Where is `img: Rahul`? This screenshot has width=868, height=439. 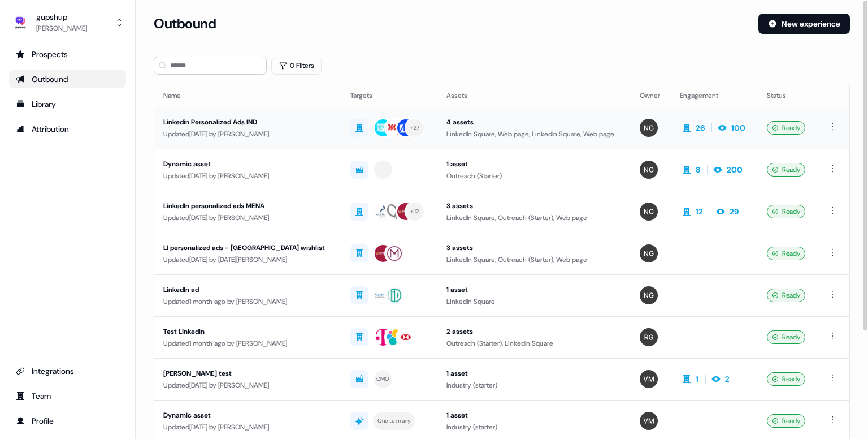 img: Rahul is located at coordinates (649, 337).